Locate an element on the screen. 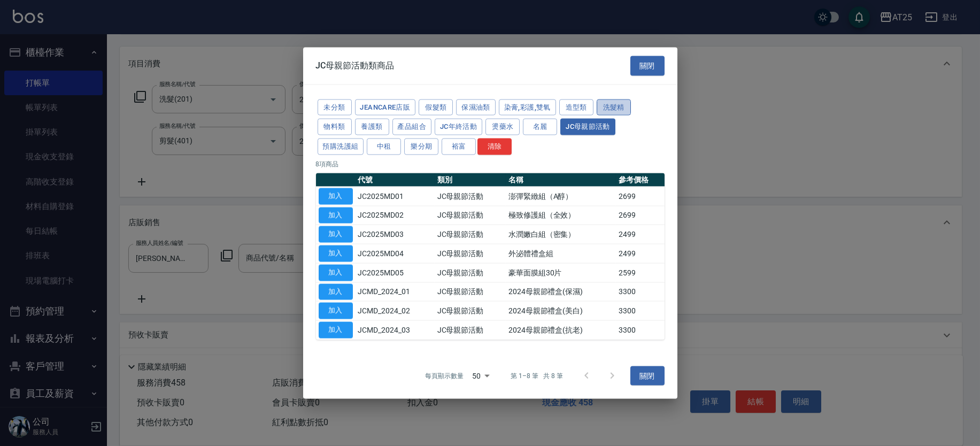  button: 保濕油類 is located at coordinates (476, 107).